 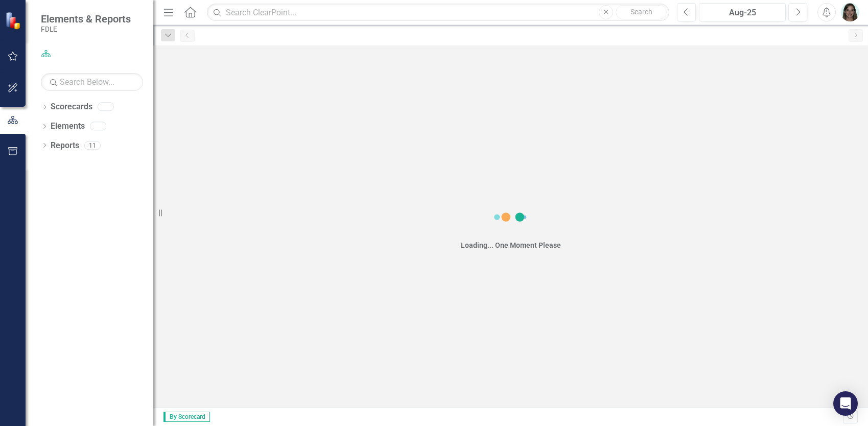 I want to click on button: Search, so click(x=641, y=12).